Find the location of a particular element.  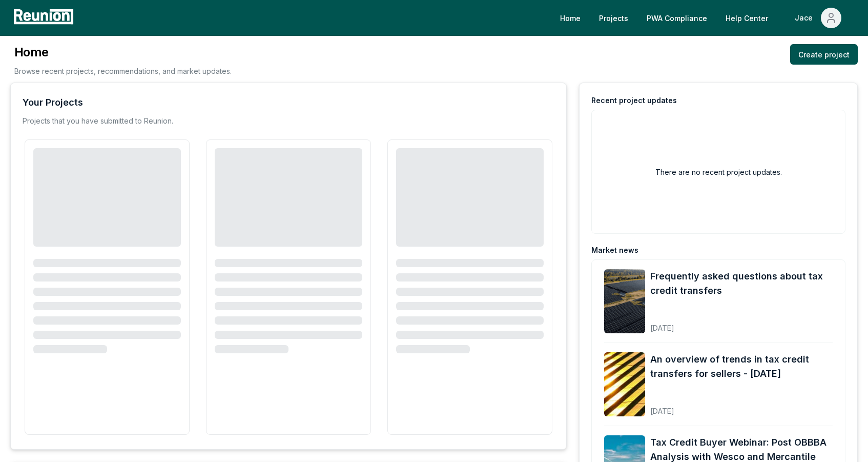

p: Projects that you have submitted to Reunion. is located at coordinates (98, 121).